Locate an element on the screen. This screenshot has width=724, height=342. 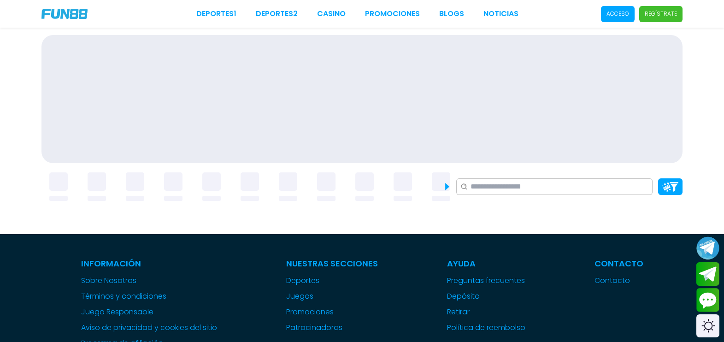
a: NOTICIAS is located at coordinates (501, 14).